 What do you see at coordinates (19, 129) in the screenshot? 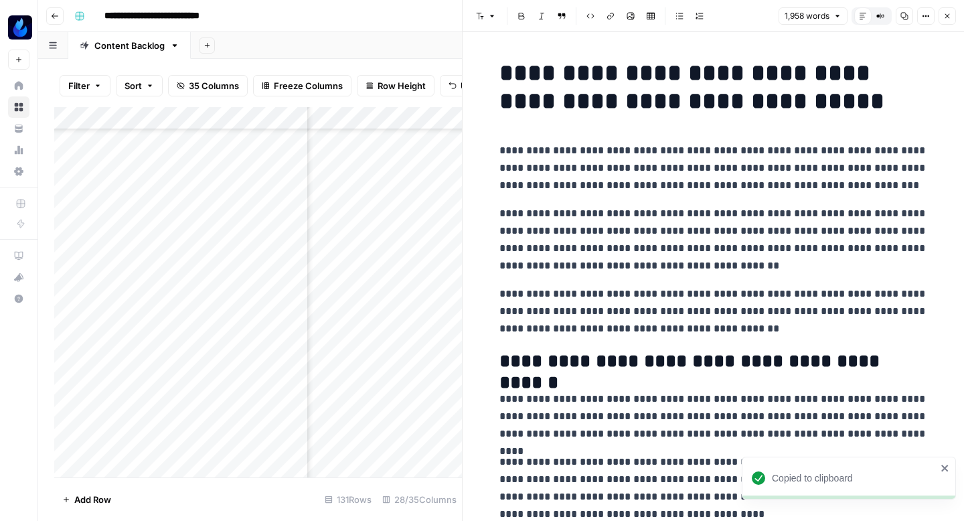
I see `a: Your Data` at bounding box center [19, 129].